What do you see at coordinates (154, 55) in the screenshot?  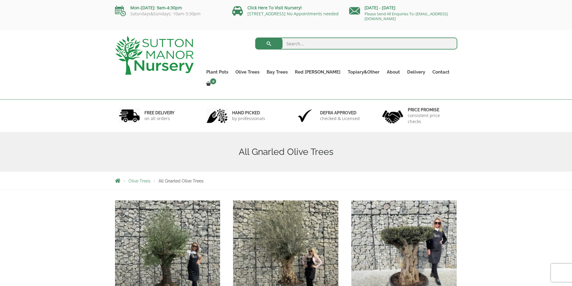 I see `img: logo` at bounding box center [154, 55].